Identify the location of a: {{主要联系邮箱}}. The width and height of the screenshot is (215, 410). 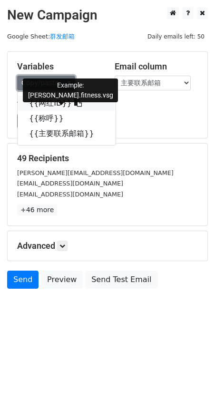
(67, 134).